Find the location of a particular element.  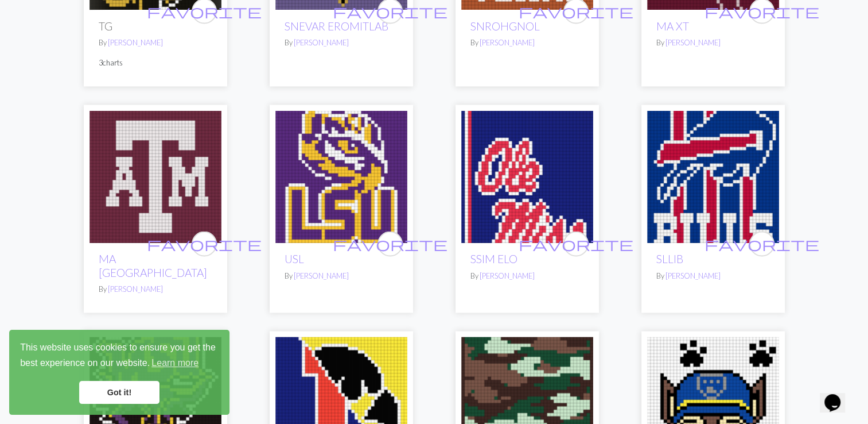

a: SNROHGNOL is located at coordinates (505, 25).